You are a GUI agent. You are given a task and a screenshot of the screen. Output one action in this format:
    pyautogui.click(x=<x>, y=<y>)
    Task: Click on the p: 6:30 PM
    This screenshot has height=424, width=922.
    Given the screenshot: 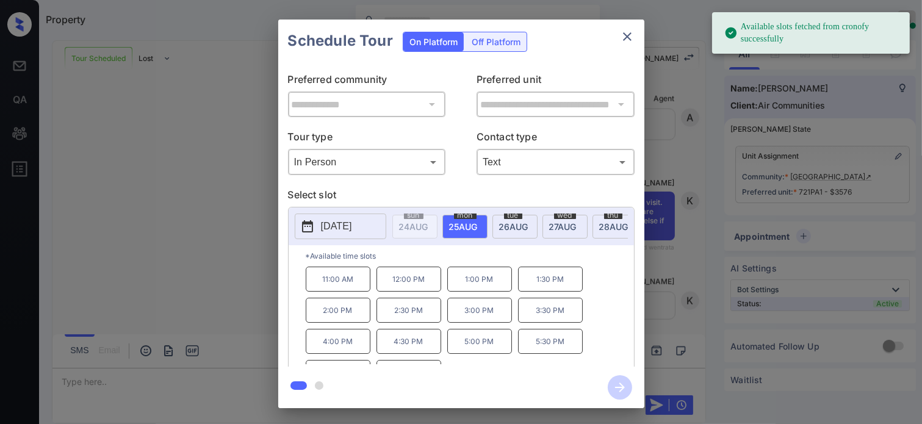 What is the action you would take?
    pyautogui.click(x=409, y=372)
    